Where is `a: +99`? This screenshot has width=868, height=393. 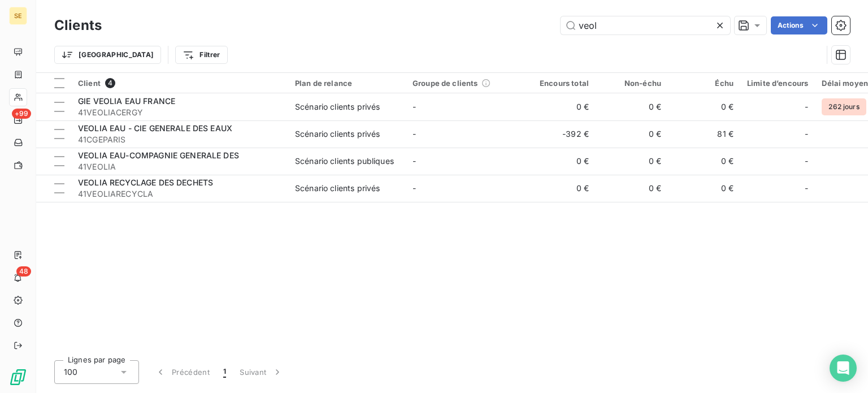
a: +99 is located at coordinates (17, 120).